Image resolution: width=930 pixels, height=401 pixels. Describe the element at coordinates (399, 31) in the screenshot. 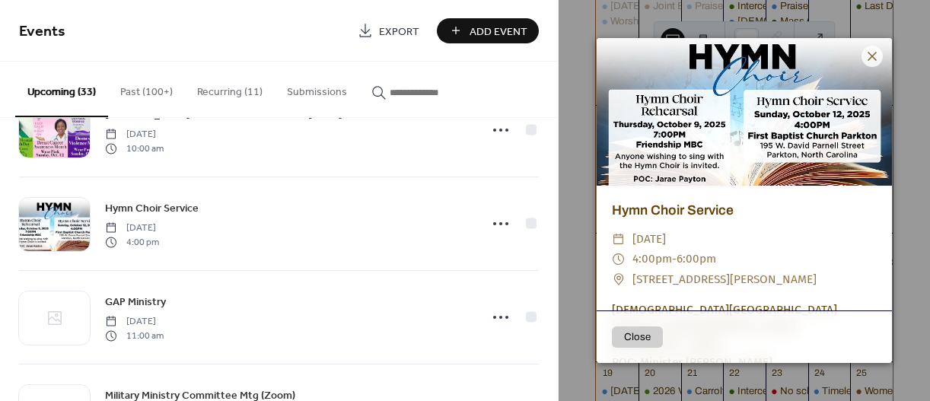

I see `span: Export` at that location.